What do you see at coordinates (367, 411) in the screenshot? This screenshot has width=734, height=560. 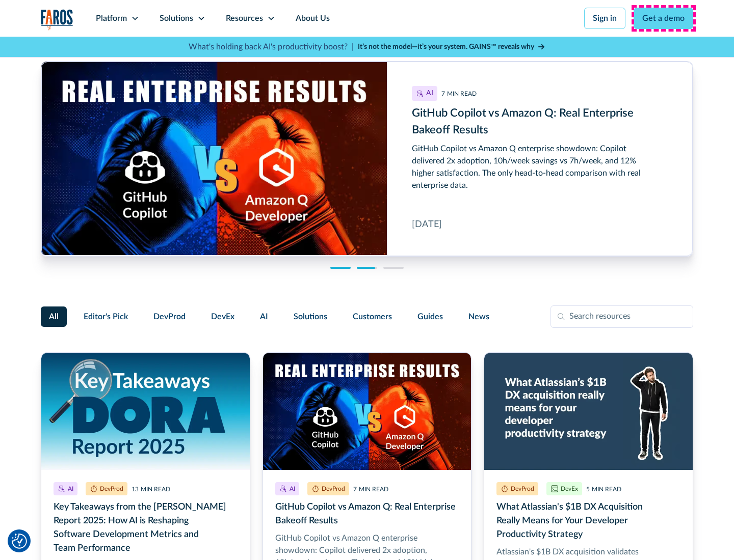 I see `img: Illustration of a boxing match of GitHub Copilot vs. Amazon Q. with real enterprise results.` at bounding box center [367, 411].